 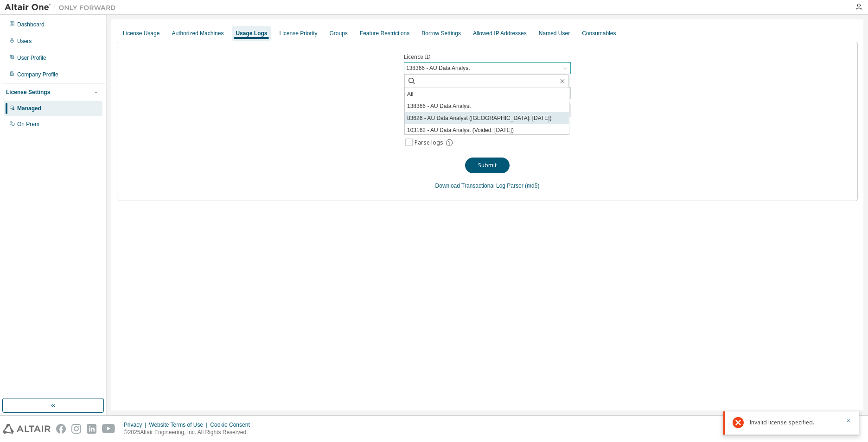 I want to click on div: Authorized Machines, so click(x=198, y=34).